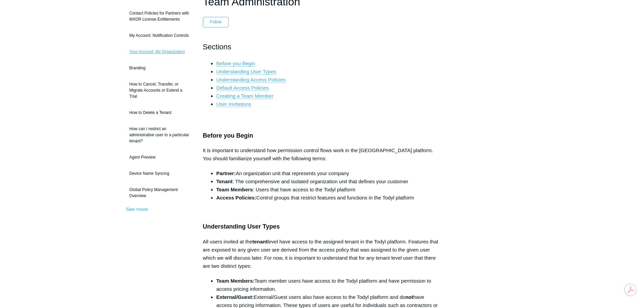 The image size is (644, 308). Describe the element at coordinates (329, 182) in the screenshot. I see `li: : The comprehensive and isolated organization unit that defines your customer` at that location.